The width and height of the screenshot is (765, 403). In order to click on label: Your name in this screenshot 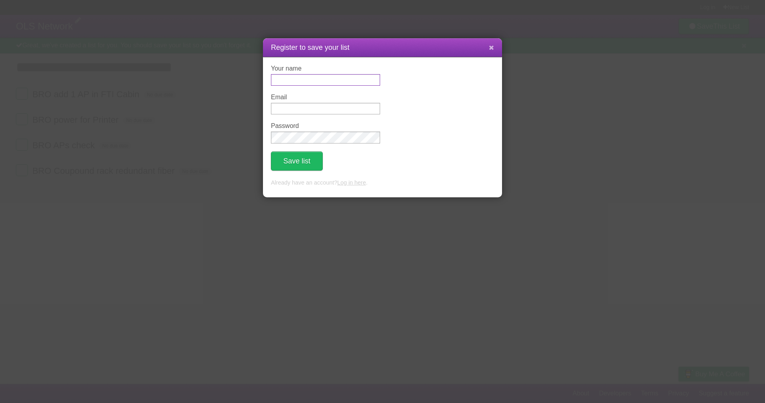, I will do `click(325, 69)`.